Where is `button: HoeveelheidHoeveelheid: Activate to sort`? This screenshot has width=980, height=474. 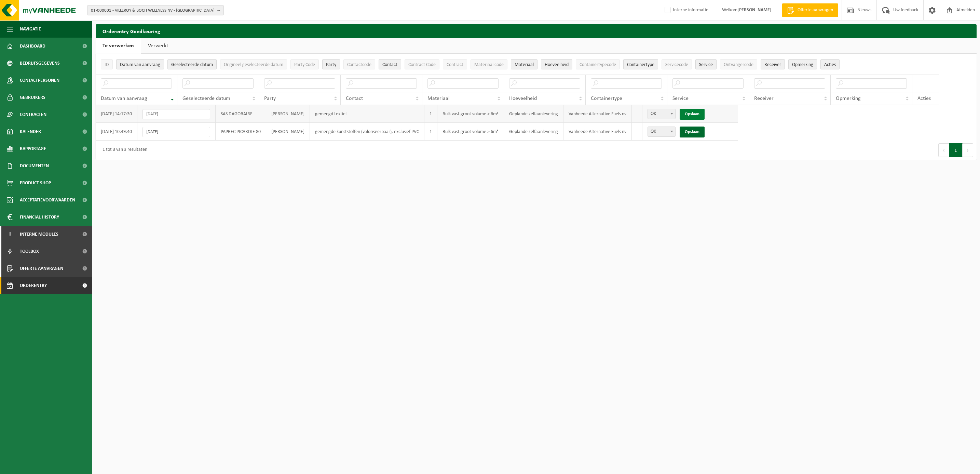
button: HoeveelheidHoeveelheid: Activate to sort is located at coordinates (557, 64).